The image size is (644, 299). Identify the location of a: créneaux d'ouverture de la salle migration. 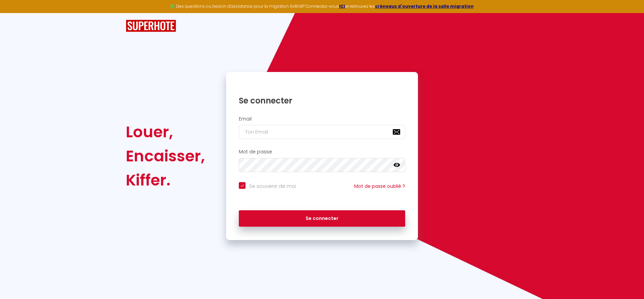
(424, 6).